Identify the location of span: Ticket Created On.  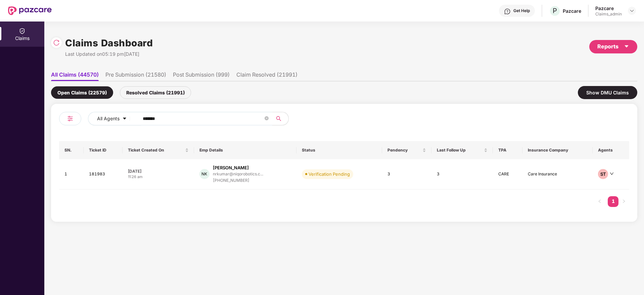
(156, 150).